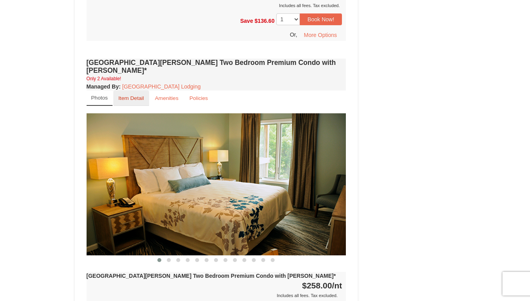  What do you see at coordinates (167, 98) in the screenshot?
I see `small: Amenities` at bounding box center [167, 98].